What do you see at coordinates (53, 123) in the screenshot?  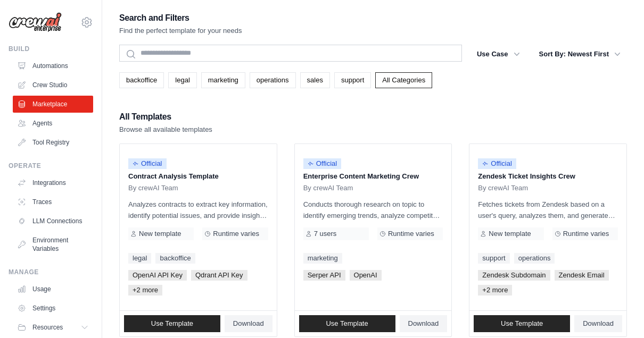 I see `a: Agents` at bounding box center [53, 123].